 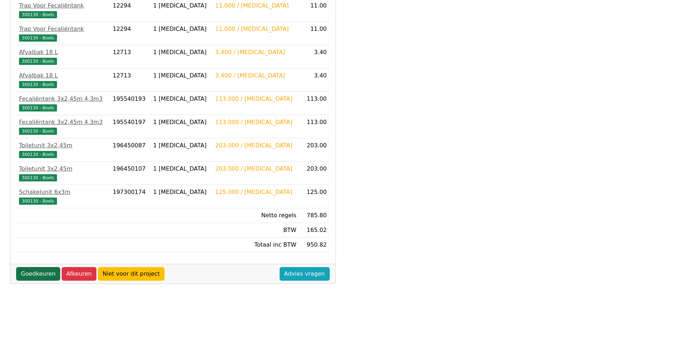 What do you see at coordinates (314, 196) in the screenshot?
I see `td: 125.00` at bounding box center [314, 196].